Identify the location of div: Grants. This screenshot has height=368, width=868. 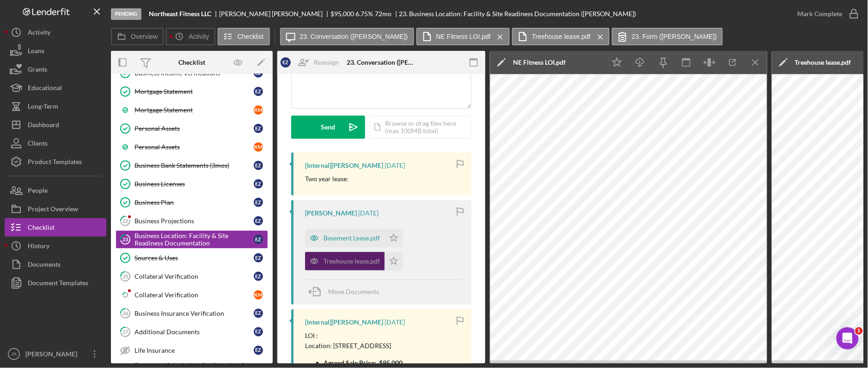
(38, 70).